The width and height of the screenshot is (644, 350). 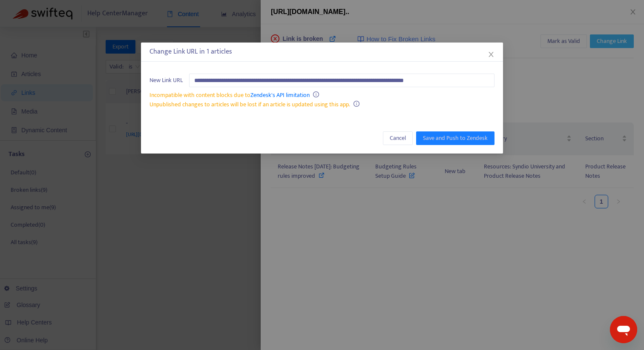 I want to click on span: Cancel, so click(x=398, y=138).